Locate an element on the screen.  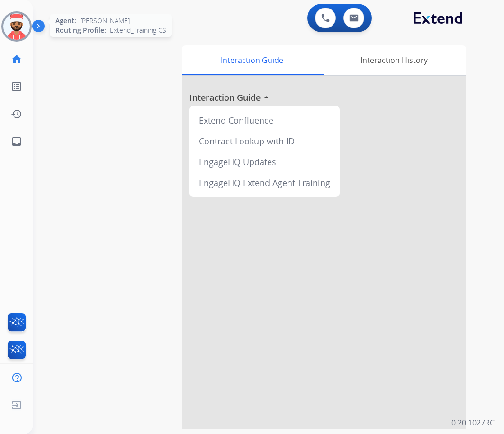
div: EngageHQ Updates is located at coordinates (264, 162).